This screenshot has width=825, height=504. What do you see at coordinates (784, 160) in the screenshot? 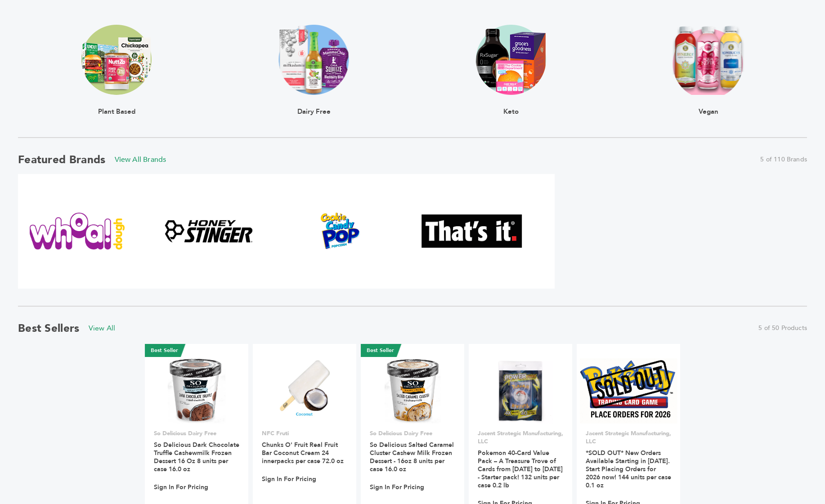
I see `span: 5 of 110 Brands` at bounding box center [784, 160].